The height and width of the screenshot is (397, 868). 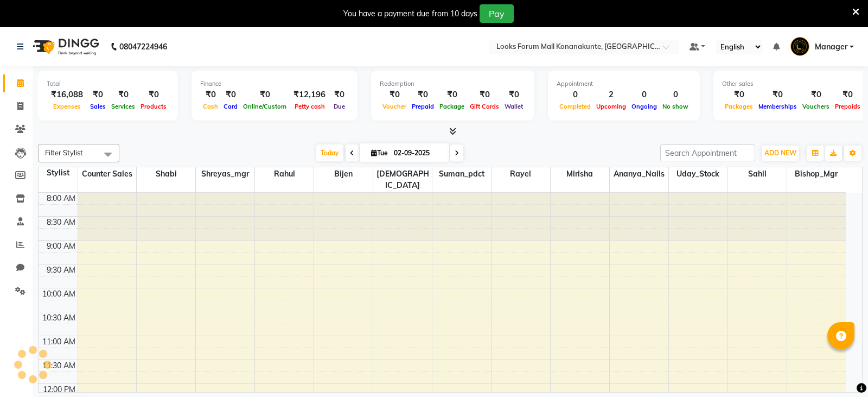 What do you see at coordinates (166, 174) in the screenshot?
I see `span: Shabi` at bounding box center [166, 174].